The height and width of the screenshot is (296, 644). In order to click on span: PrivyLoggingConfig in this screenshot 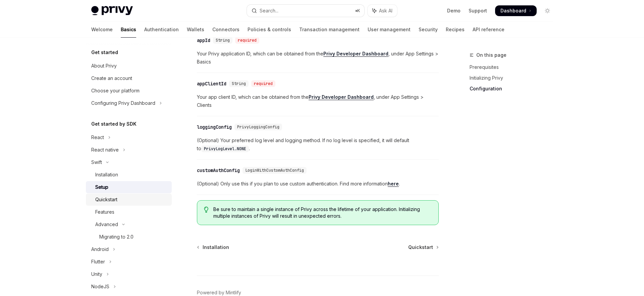, I will do `click(258, 127)`.